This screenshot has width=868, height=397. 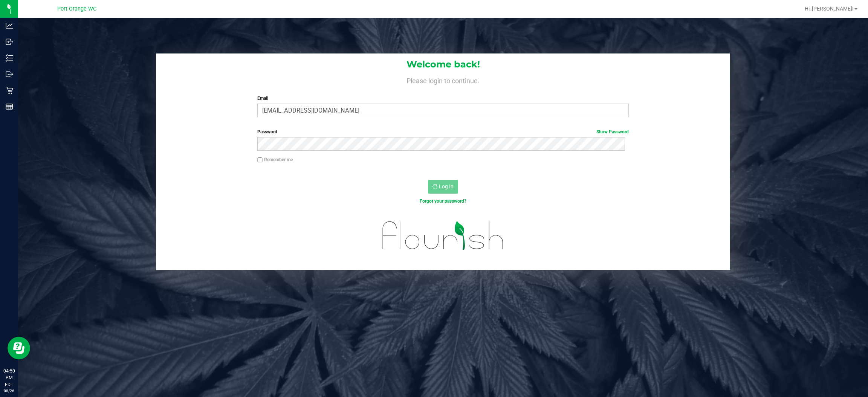 I want to click on inline-svg: Outbound, so click(x=9, y=74).